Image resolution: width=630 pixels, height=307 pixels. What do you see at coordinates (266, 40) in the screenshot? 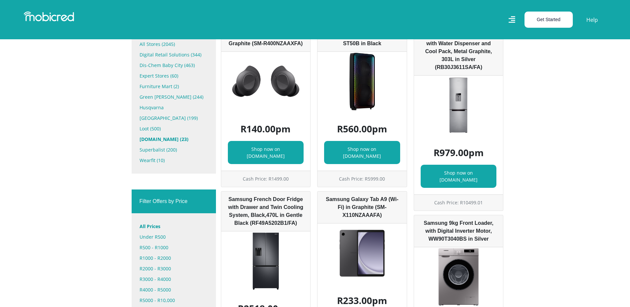
I see `div: Samsung Galaxy Buds Fe in Graphite (SM-R400NZAAXFA)` at bounding box center [266, 40].